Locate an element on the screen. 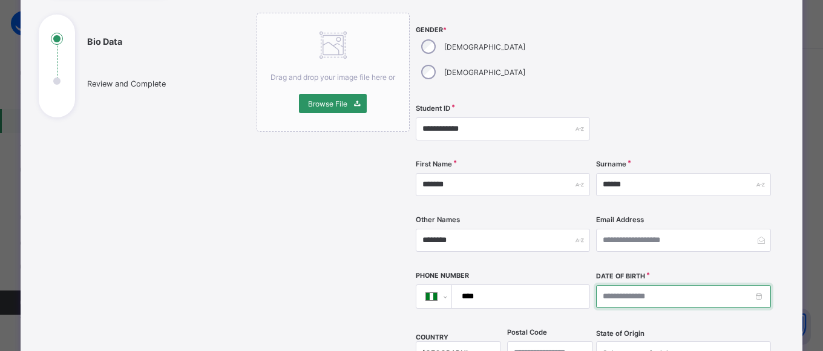  span: Drag and drop your image file here or is located at coordinates (333, 77).